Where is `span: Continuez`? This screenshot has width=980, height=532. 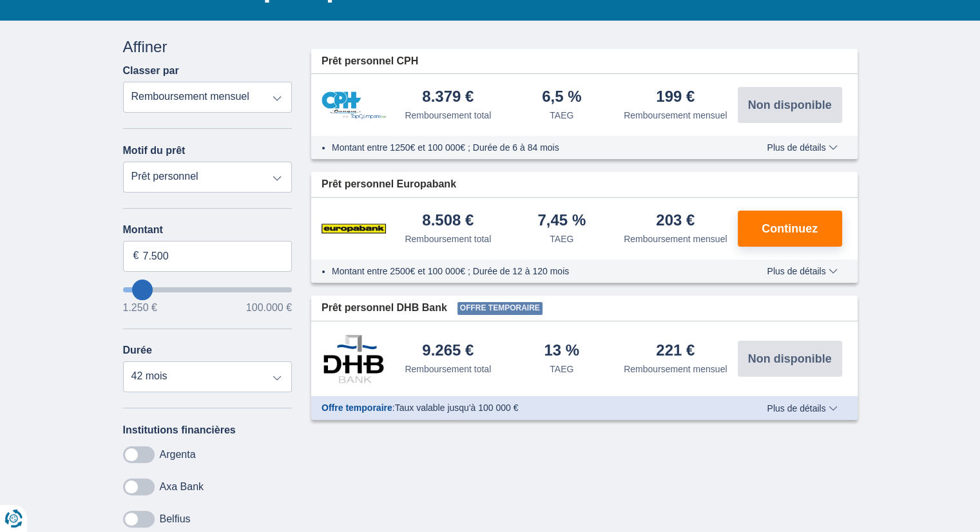
span: Continuez is located at coordinates (789, 228).